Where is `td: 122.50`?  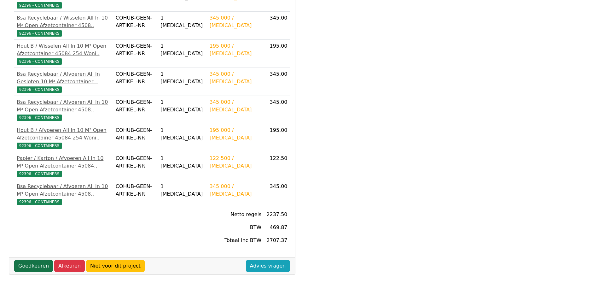
td: 122.50 is located at coordinates (277, 166).